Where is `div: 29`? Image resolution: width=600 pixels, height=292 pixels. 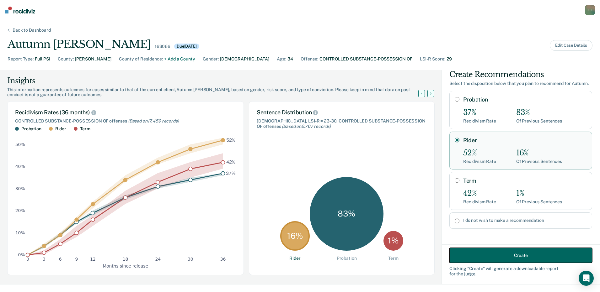
div: 29 is located at coordinates (449, 59).